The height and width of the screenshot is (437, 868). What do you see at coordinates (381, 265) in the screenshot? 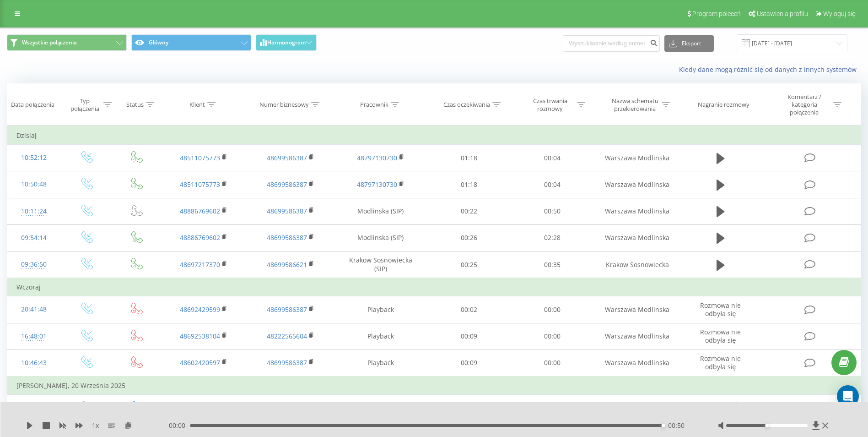
I see `td: Krakow Sosnowiecka (SIP)` at bounding box center [381, 265].